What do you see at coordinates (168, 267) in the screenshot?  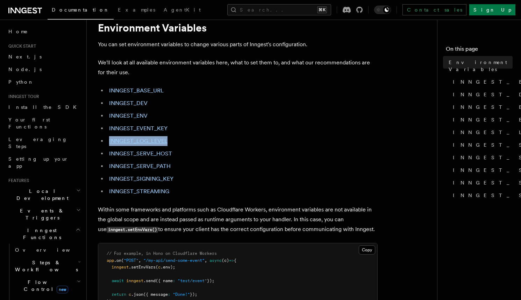 I see `span: .env);` at bounding box center [168, 267].